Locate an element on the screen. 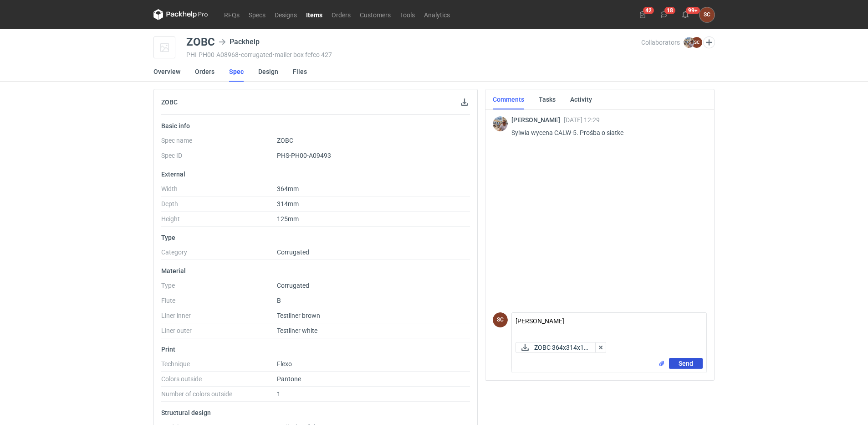 The image size is (868, 425). a: Tasks is located at coordinates (547, 99).